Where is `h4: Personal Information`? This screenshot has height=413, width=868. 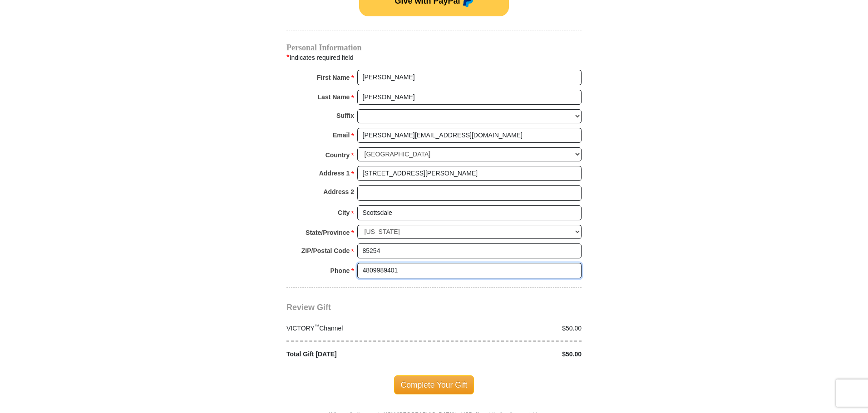 h4: Personal Information is located at coordinates (434, 48).